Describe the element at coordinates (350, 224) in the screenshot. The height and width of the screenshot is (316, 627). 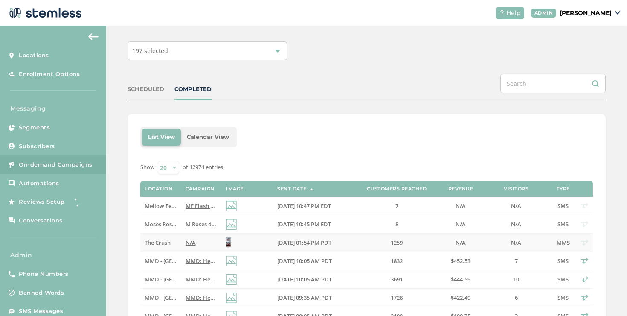
I see `span: M Roses does football! When your team wins this weekend get a free roll w/ purchase! Tap link for...` at that location.